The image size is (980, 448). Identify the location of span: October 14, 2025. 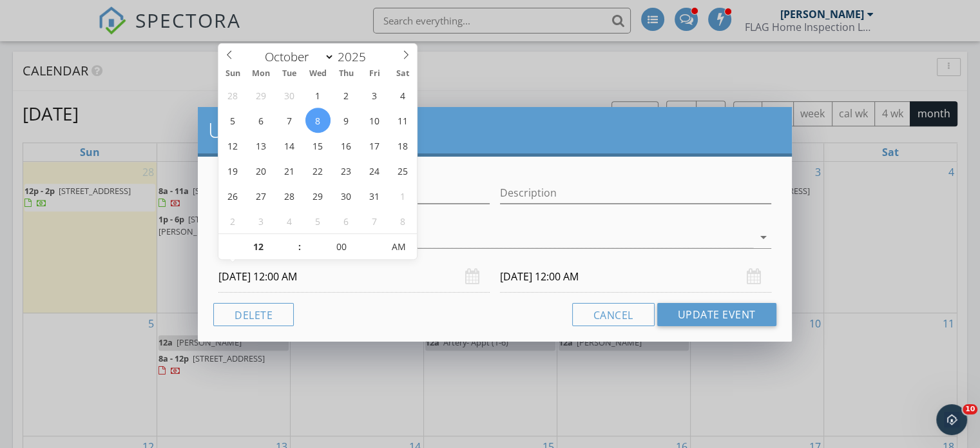
(289, 145).